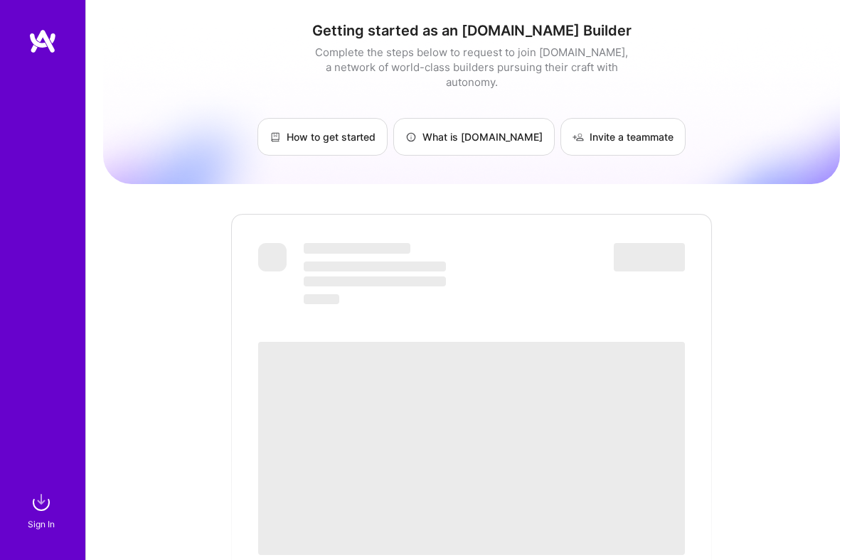  I want to click on img: What is A.Team, so click(411, 137).